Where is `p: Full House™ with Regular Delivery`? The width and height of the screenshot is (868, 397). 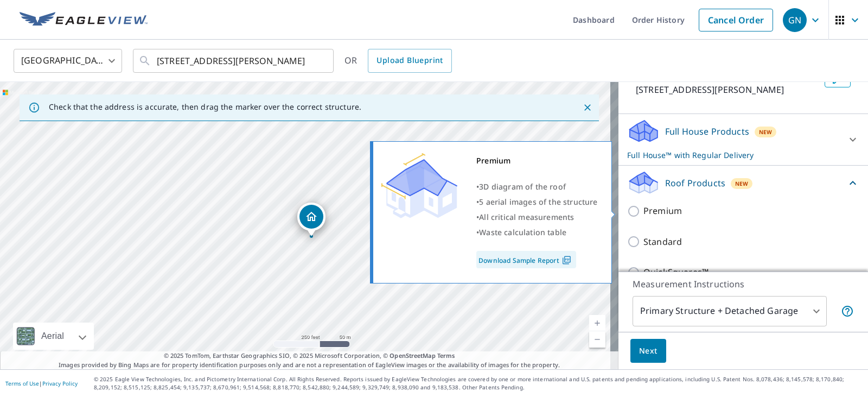 p: Full House™ with Regular Delivery is located at coordinates (734, 155).